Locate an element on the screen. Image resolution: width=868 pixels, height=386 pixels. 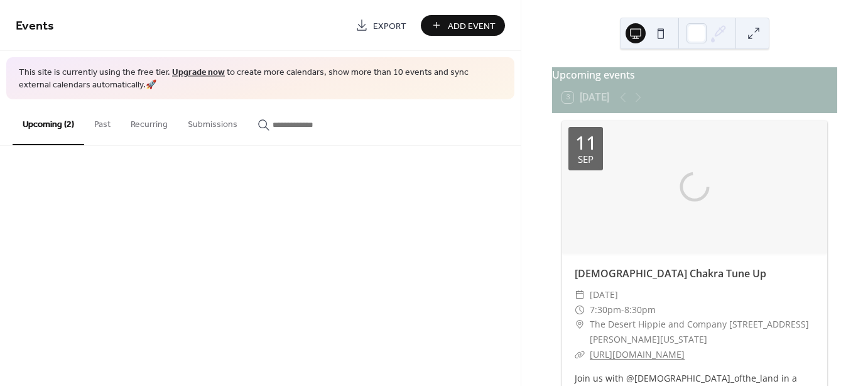
a: Export is located at coordinates (381, 25).